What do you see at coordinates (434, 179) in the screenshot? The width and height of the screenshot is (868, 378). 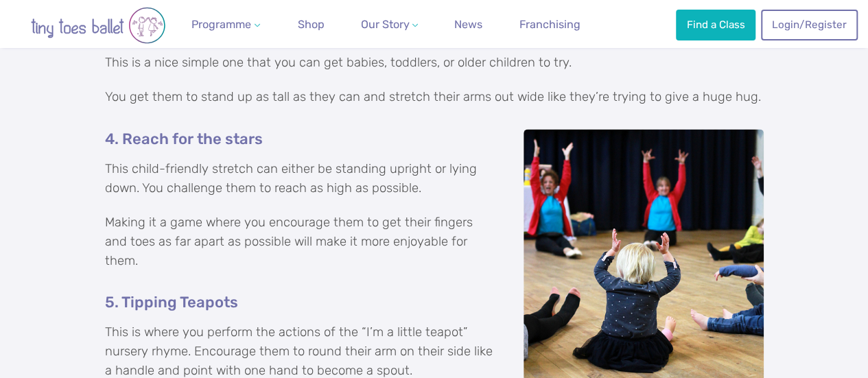 I see `p: This child-friendly stretch can either be standing upright or lying down. You challenge them to r...` at bounding box center [434, 179].